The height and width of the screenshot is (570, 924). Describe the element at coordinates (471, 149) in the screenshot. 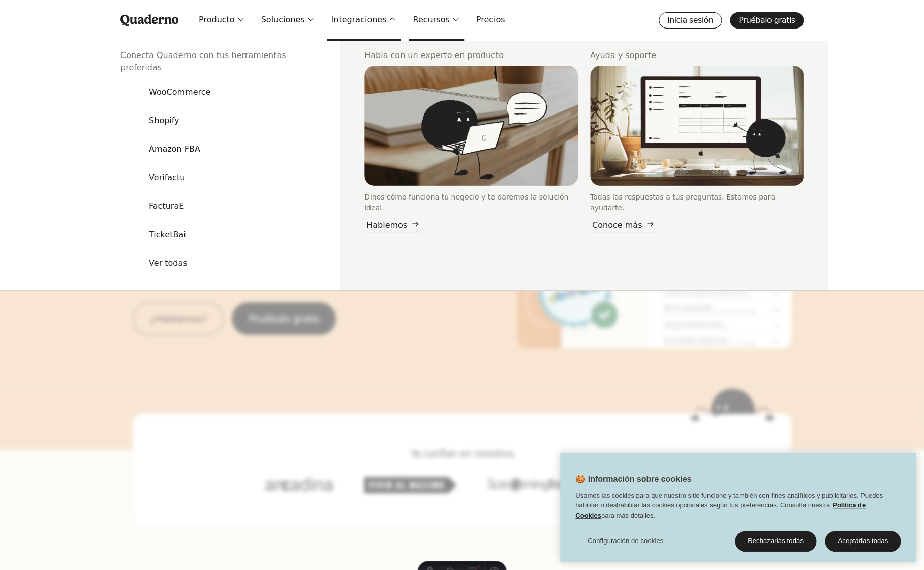

I see `a: Illustration of Qoodle reading from a laptopDinos cómo funciona tu negocio y te daremos la soluci...` at that location.